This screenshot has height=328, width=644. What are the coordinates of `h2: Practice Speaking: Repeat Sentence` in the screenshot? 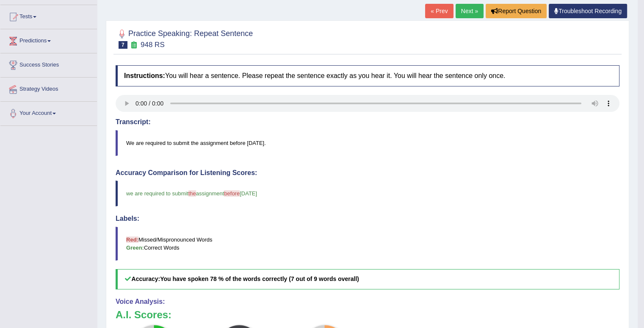 It's located at (184, 38).